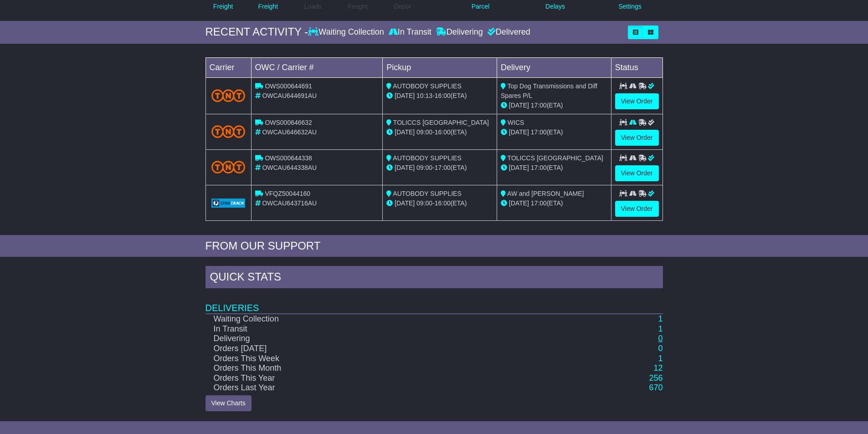 The height and width of the screenshot is (434, 868). What do you see at coordinates (383, 368) in the screenshot?
I see `td: Orders This Month` at bounding box center [383, 368].